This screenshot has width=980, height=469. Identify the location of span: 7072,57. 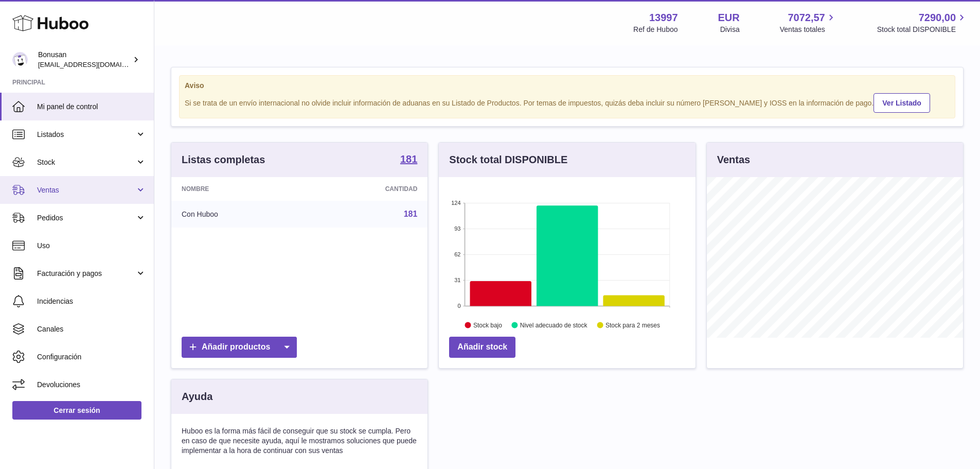
(806, 18).